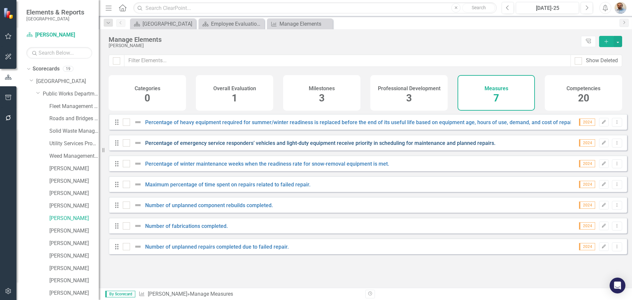  What do you see at coordinates (186, 226) in the screenshot?
I see `a: Number of fabrications completed.` at bounding box center [186, 226].